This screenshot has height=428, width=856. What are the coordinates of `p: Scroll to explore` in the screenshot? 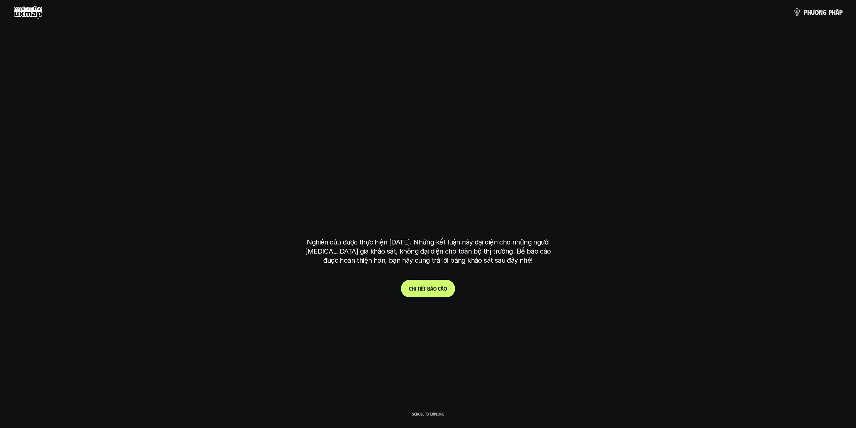 It's located at (428, 414).